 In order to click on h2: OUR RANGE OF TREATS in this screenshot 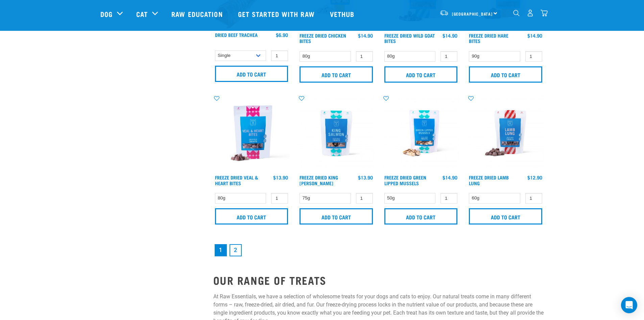, I will do `click(379, 280)`.